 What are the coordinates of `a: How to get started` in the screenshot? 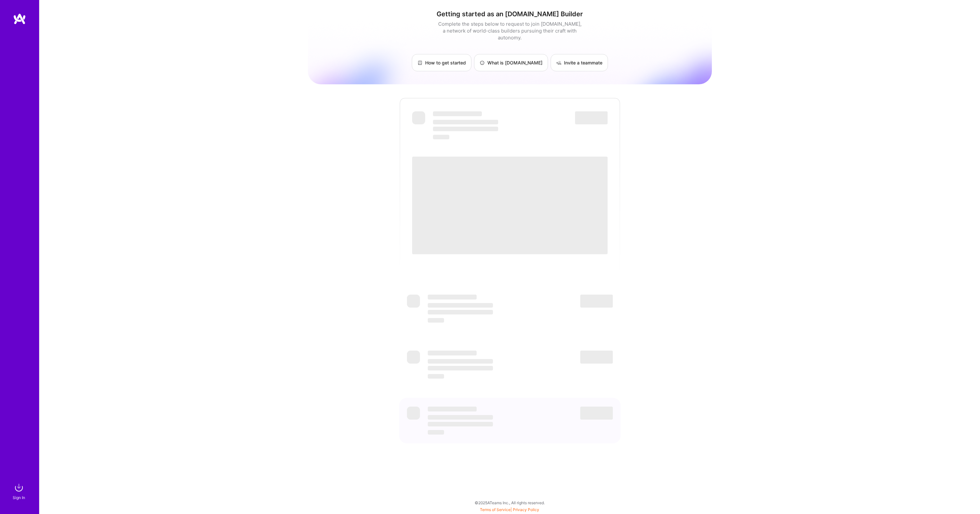 It's located at (441, 62).